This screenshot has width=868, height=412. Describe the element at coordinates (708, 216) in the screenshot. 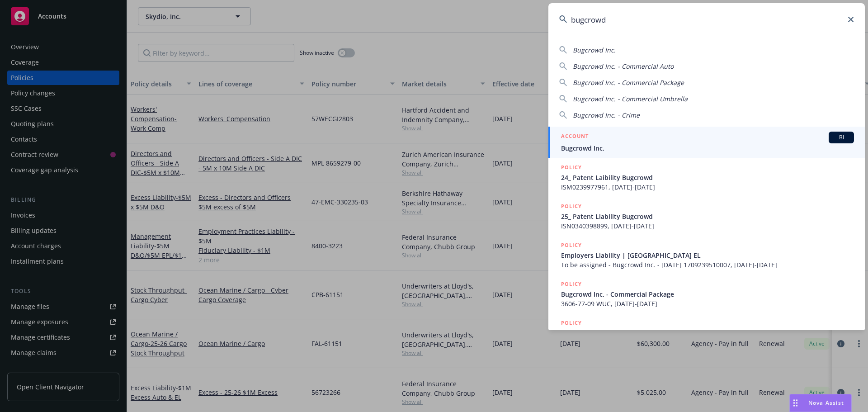

I see `span: 25_ Patent Liability Bugcrowd` at that location.